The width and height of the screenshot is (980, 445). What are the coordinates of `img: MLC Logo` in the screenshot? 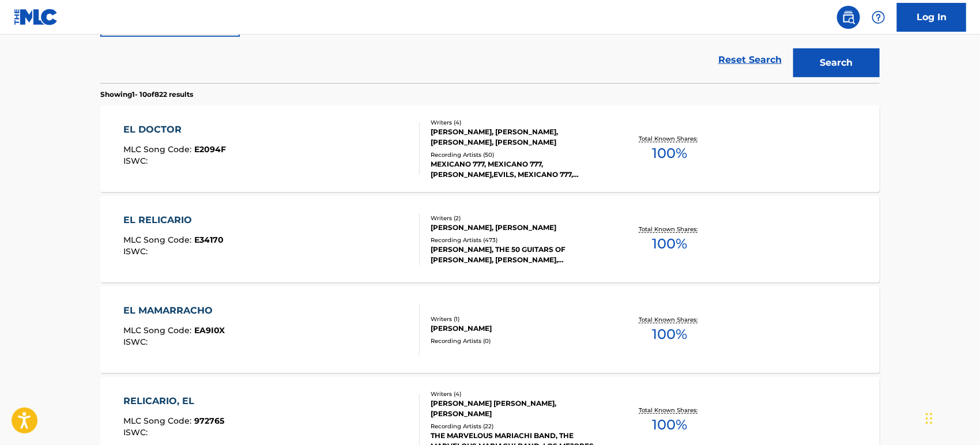 It's located at (36, 17).